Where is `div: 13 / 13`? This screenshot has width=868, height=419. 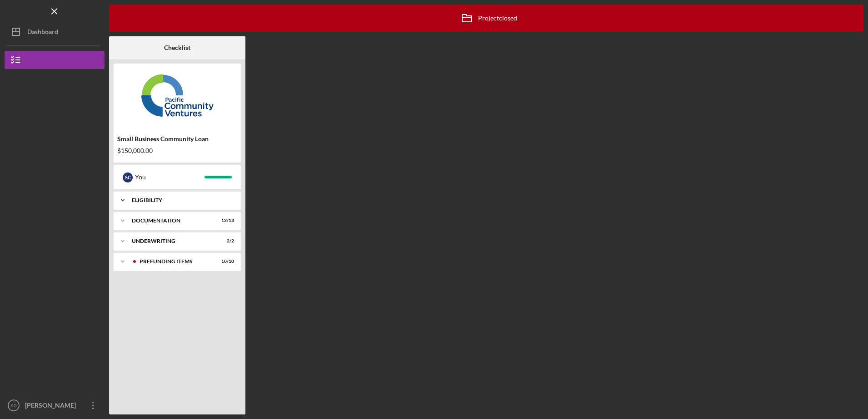
div: 13 / 13 is located at coordinates (226, 221).